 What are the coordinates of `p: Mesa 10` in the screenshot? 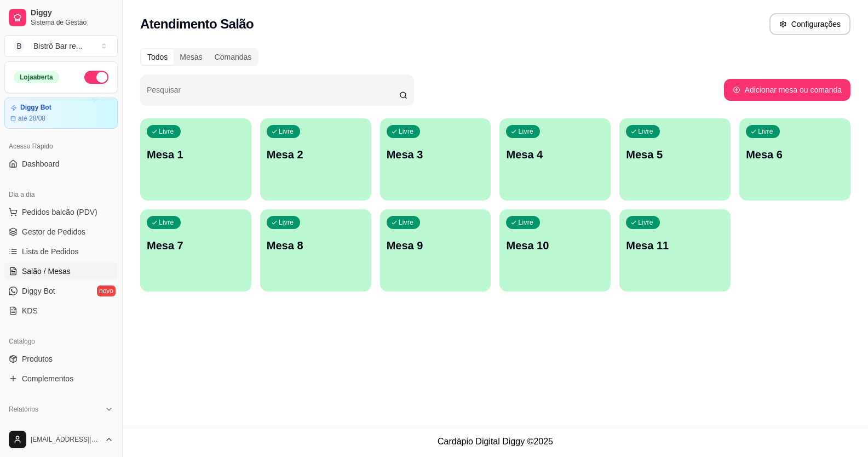 It's located at (554, 245).